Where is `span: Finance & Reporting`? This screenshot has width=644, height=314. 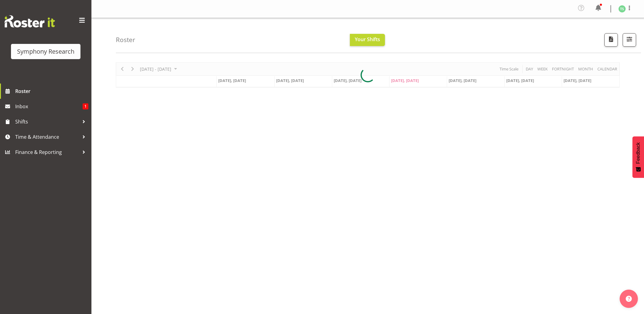 span: Finance & Reporting is located at coordinates (47, 152).